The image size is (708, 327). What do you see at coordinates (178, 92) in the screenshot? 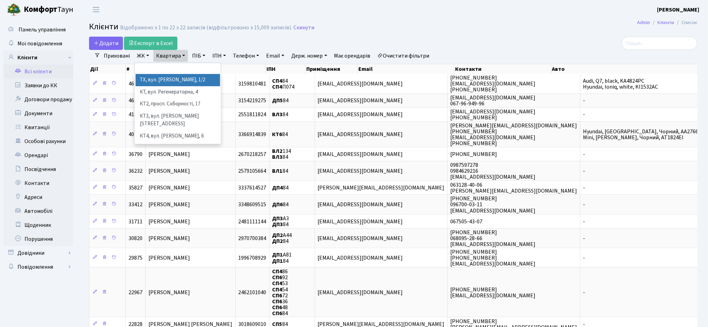
I see `li: КТ, вул. Регенераторна, 4` at bounding box center [178, 92].